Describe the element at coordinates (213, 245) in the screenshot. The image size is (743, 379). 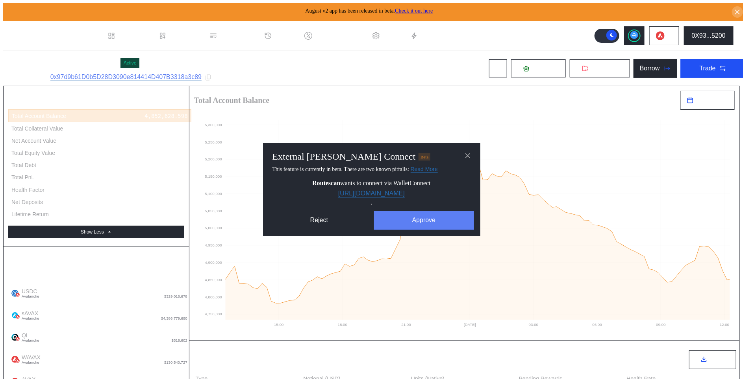
I see `text: 4,950,000` at that location.